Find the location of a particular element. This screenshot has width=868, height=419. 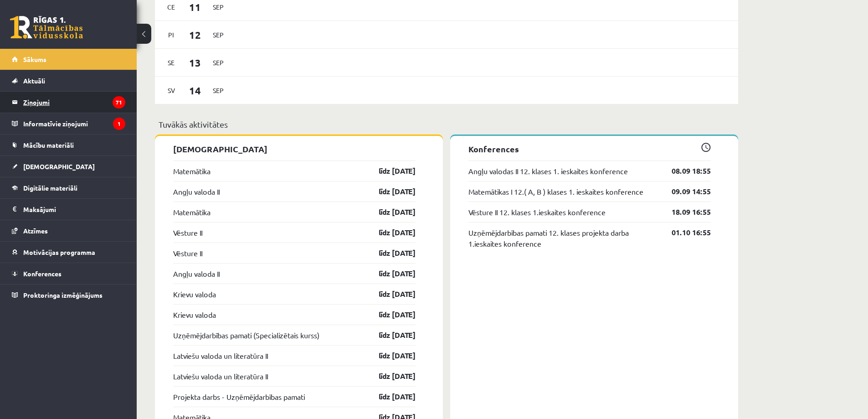

a: Ziņojumi71 is located at coordinates (68, 102).